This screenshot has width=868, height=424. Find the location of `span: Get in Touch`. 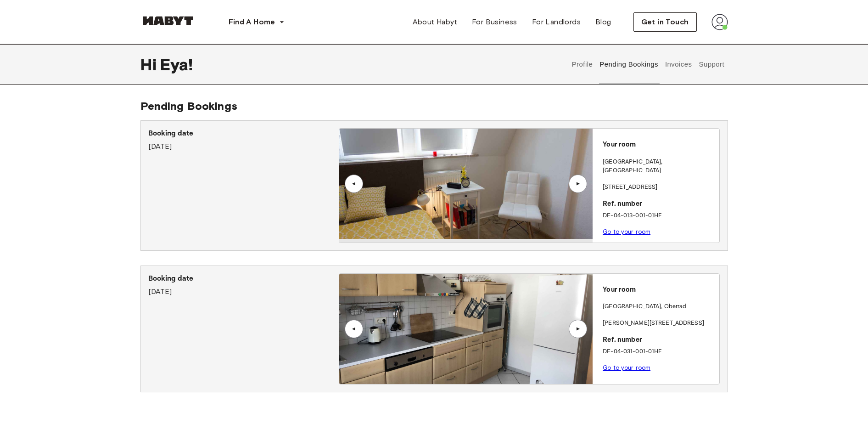

span: Get in Touch is located at coordinates (665, 22).